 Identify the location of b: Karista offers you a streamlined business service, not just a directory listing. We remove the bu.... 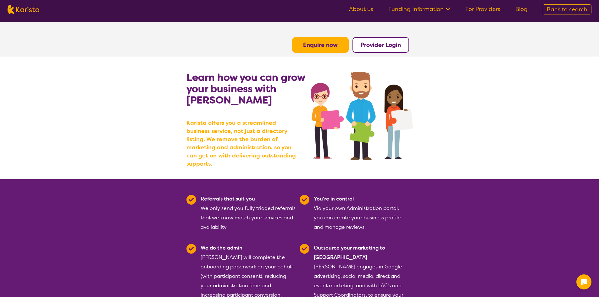
(243, 143).